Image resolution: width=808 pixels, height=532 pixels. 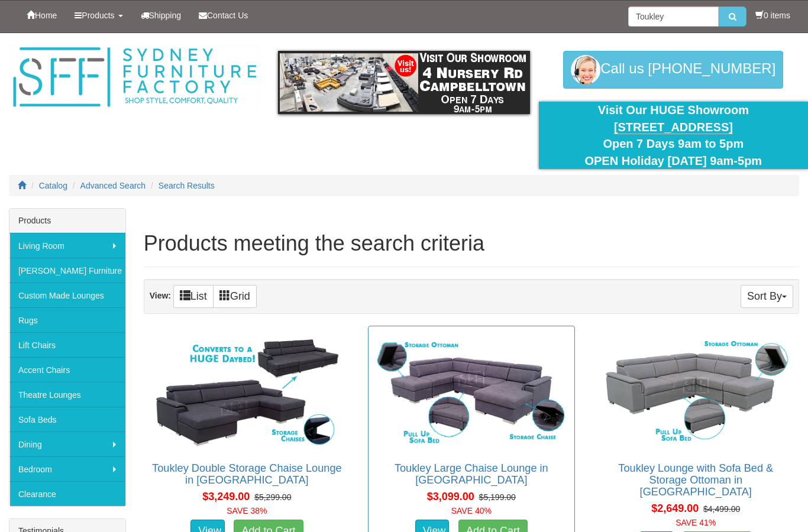 What do you see at coordinates (675, 509) in the screenshot?
I see `span: $2,649.00` at bounding box center [675, 509].